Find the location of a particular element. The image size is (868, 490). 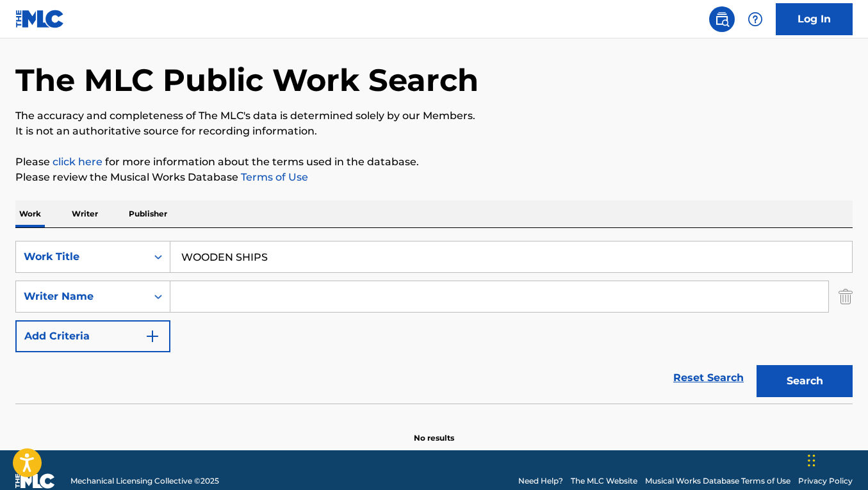

p: No results is located at coordinates (434, 431).